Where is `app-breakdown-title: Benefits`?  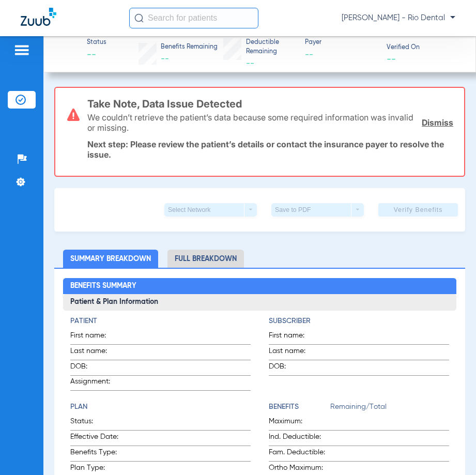 app-breakdown-title: Benefits is located at coordinates (300, 409).